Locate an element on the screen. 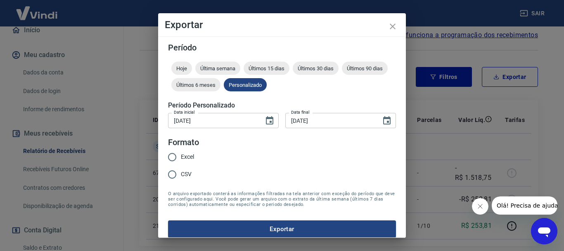 The height and width of the screenshot is (251, 564). span: CSV is located at coordinates (186, 174).